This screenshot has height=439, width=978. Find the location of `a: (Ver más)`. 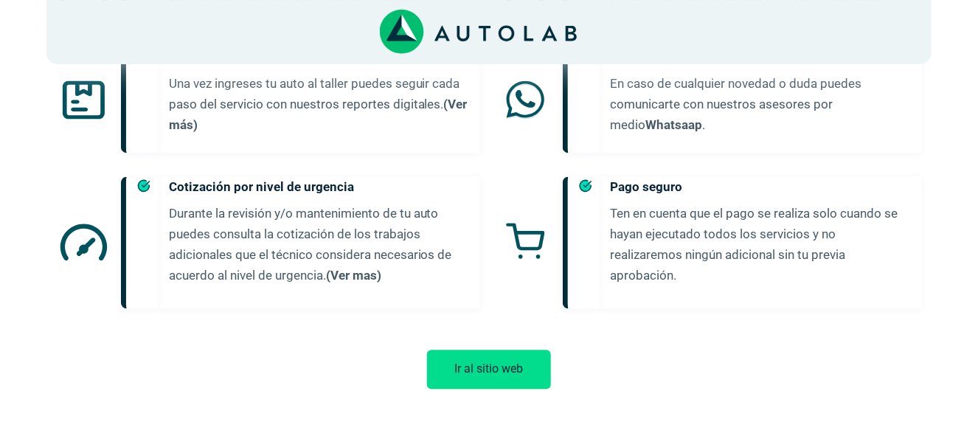

a: (Ver más) is located at coordinates (318, 114).